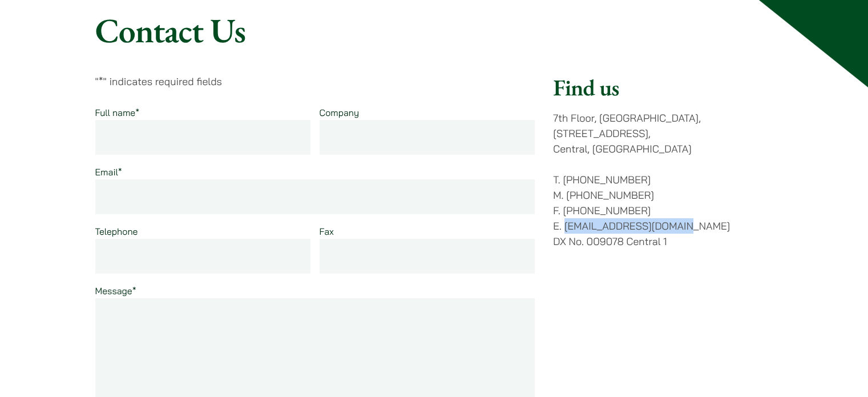 The image size is (868, 397). I want to click on label: Fax, so click(327, 232).